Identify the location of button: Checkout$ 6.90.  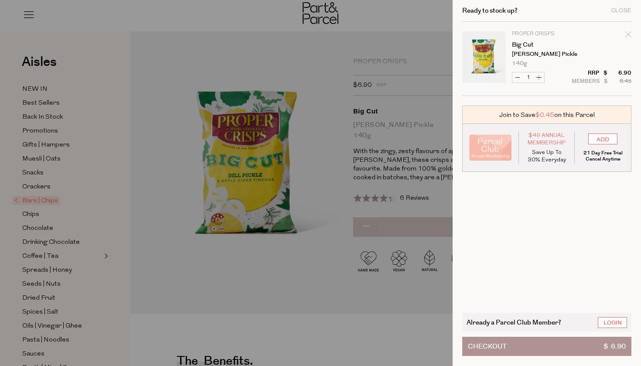
(547, 346).